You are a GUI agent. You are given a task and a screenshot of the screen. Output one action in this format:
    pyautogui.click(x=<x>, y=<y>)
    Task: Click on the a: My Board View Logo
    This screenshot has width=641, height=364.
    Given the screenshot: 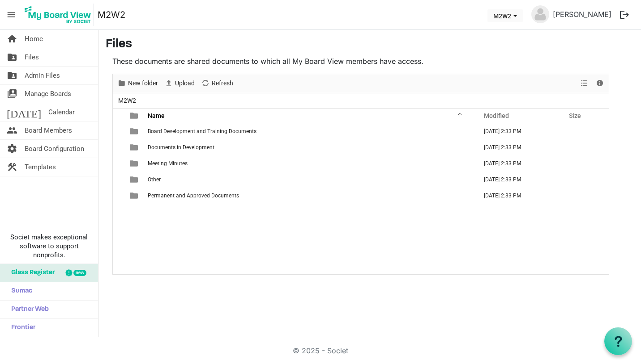 What is the action you would take?
    pyautogui.click(x=60, y=15)
    